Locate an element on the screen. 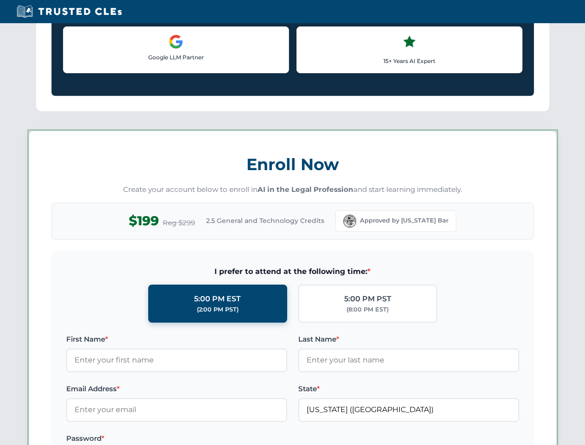 The image size is (585, 445). h3: Enroll Now is located at coordinates (293, 164).